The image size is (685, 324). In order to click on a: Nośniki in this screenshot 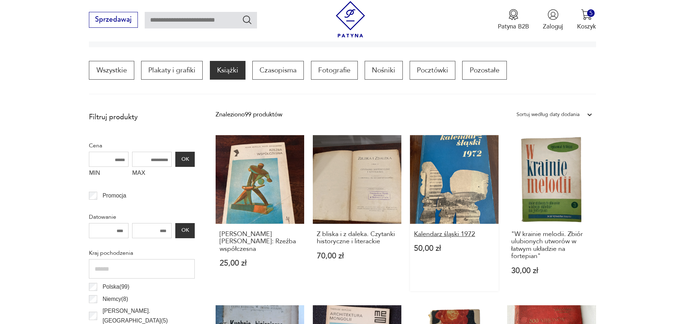, I will do `click(384, 70)`.